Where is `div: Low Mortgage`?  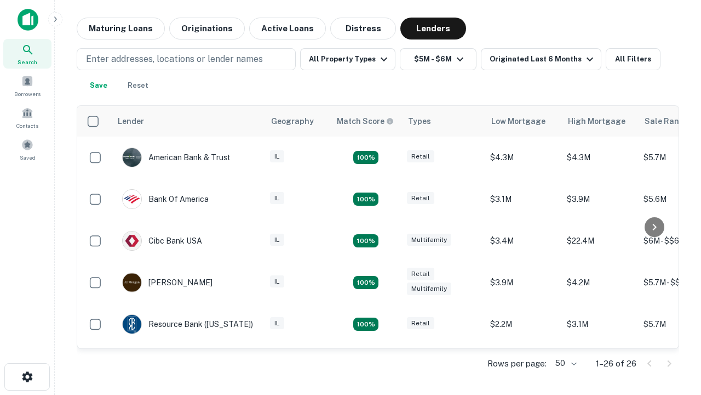 div: Low Mortgage is located at coordinates (518, 121).